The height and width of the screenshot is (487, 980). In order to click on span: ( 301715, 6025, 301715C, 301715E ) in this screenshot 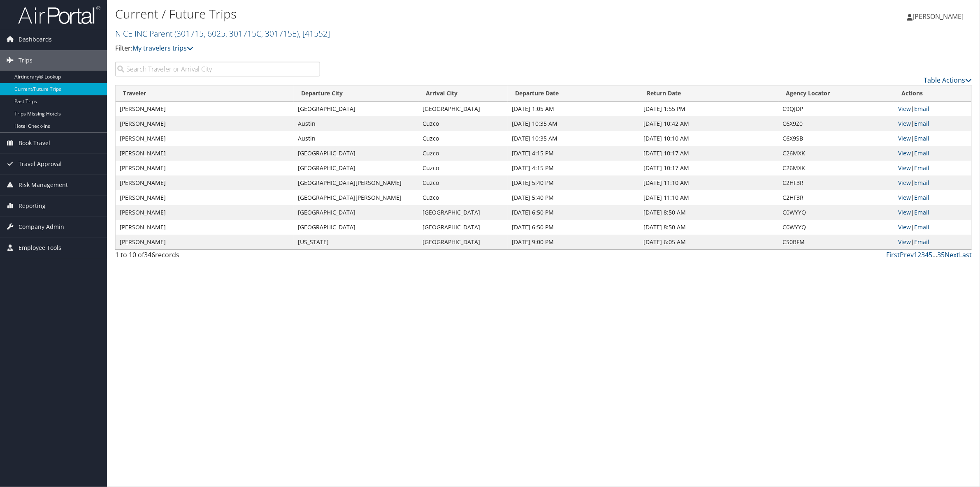, I will do `click(237, 33)`.